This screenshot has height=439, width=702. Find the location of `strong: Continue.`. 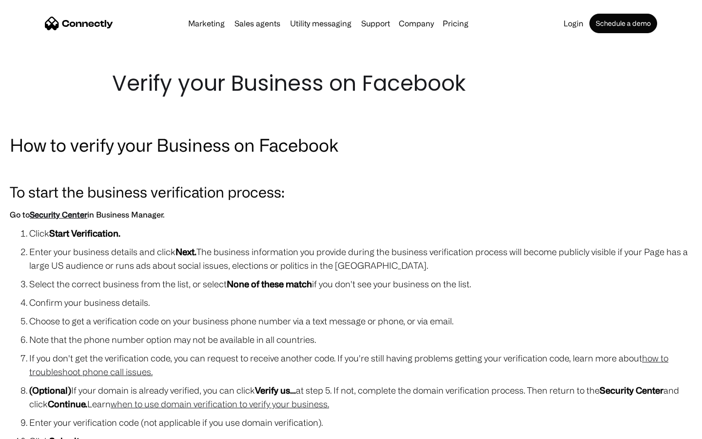

strong: Continue. is located at coordinates (67, 404).